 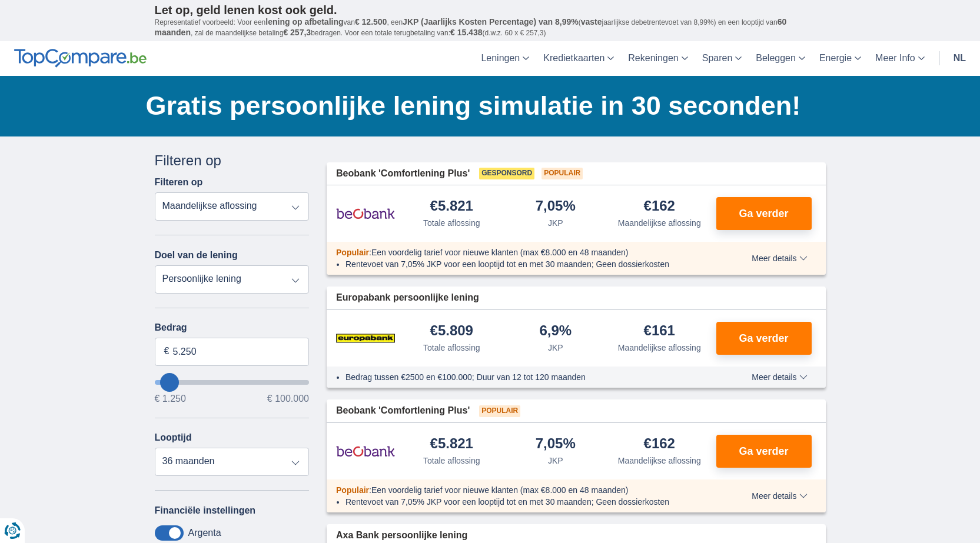 What do you see at coordinates (900, 58) in the screenshot?
I see `a: Meer Info` at bounding box center [900, 58].